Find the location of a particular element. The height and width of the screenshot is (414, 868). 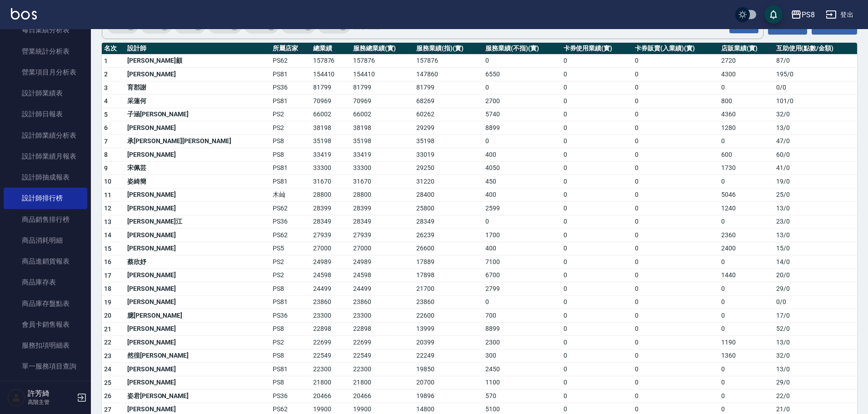

td: 33419 is located at coordinates (382, 155).